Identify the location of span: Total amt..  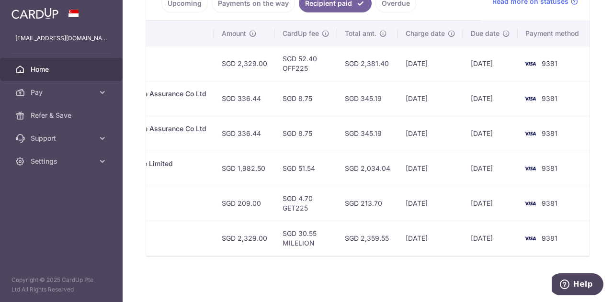
(361, 34).